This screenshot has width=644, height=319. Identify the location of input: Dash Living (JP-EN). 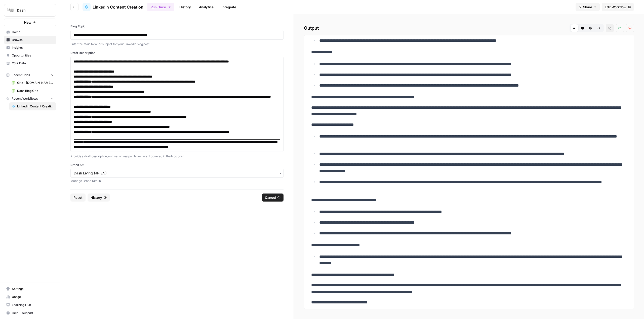
(177, 174).